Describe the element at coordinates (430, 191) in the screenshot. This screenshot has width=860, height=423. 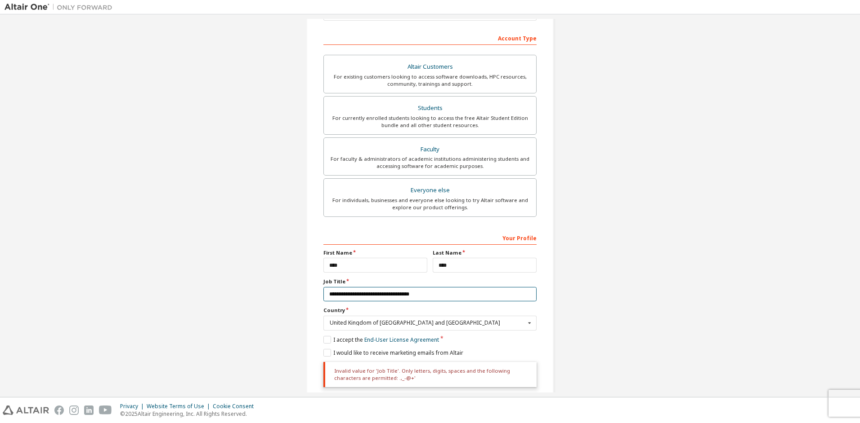
I see `div: Everyone else` at that location.